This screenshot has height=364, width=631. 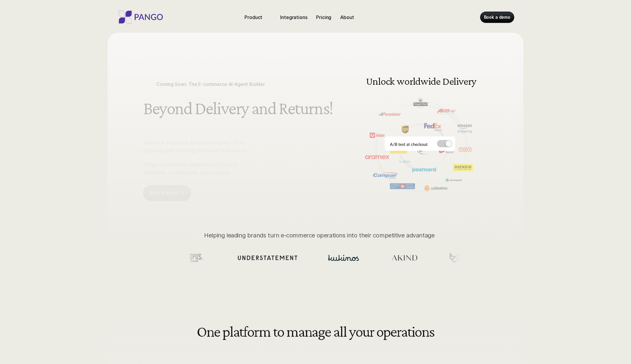 What do you see at coordinates (421, 81) in the screenshot?
I see `h3: Unlock worldwide Delivery` at bounding box center [421, 81].